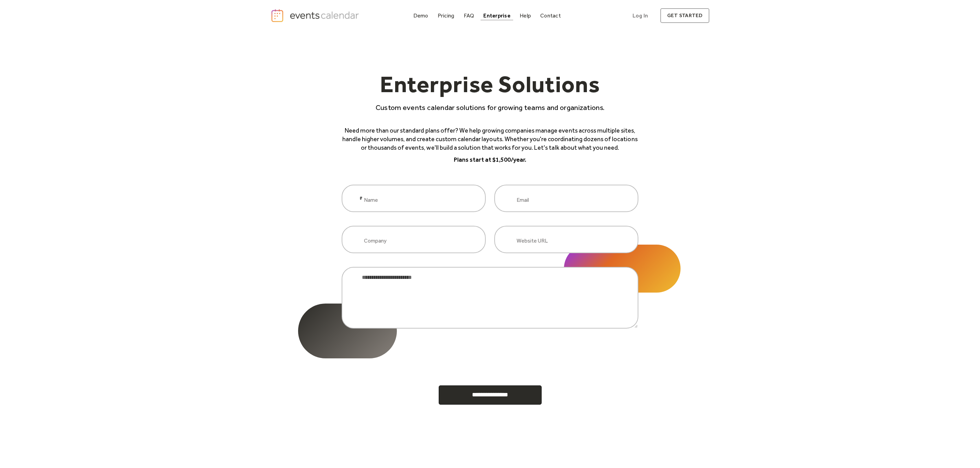  Describe the element at coordinates (525, 16) in the screenshot. I see `a: Help` at that location.